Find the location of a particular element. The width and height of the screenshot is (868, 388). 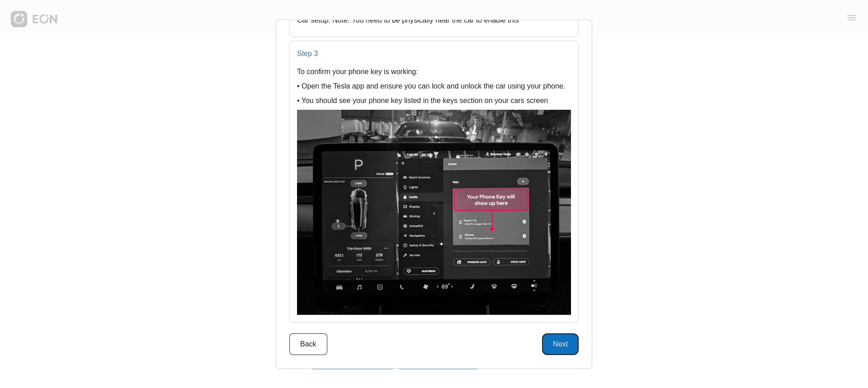

button: Next is located at coordinates (560, 345).